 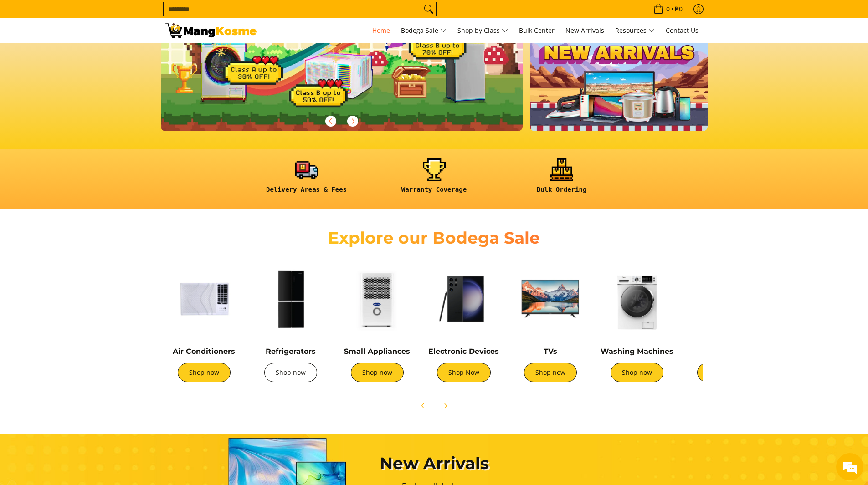 What do you see at coordinates (377, 299) in the screenshot?
I see `img: Small Appliances` at bounding box center [377, 299].